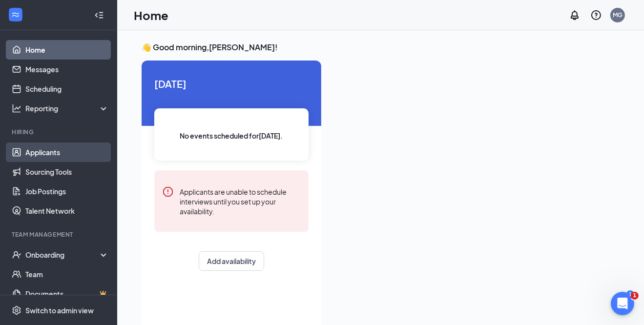  What do you see at coordinates (67, 274) in the screenshot?
I see `a: Team` at bounding box center [67, 274].